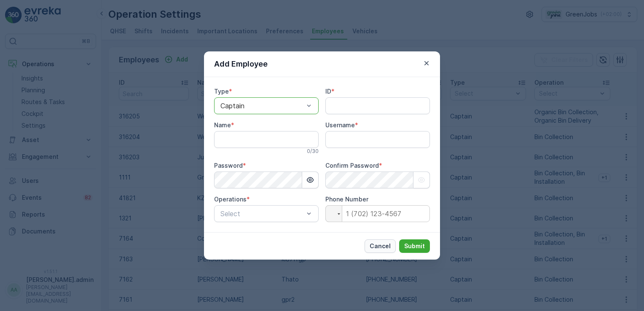 The width and height of the screenshot is (644, 311). What do you see at coordinates (221, 91) in the screenshot?
I see `label: Type` at bounding box center [221, 91].